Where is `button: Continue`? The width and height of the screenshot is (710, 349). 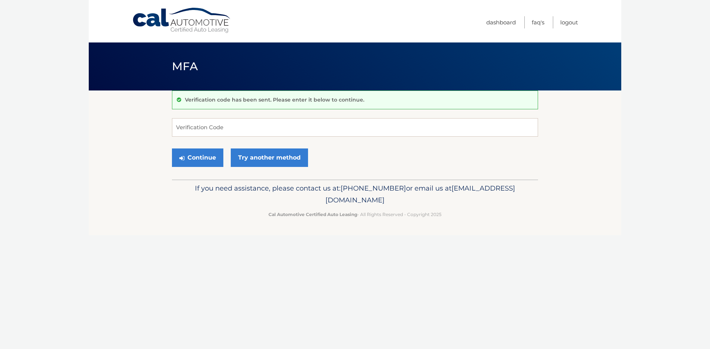
button: Continue is located at coordinates (197, 158).